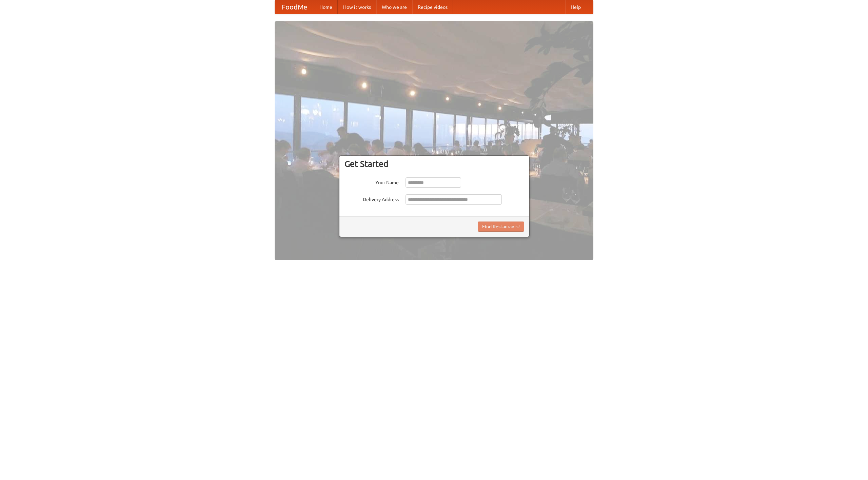 The height and width of the screenshot is (480, 868). Describe the element at coordinates (371, 198) in the screenshot. I see `label: Delivery Address` at that location.